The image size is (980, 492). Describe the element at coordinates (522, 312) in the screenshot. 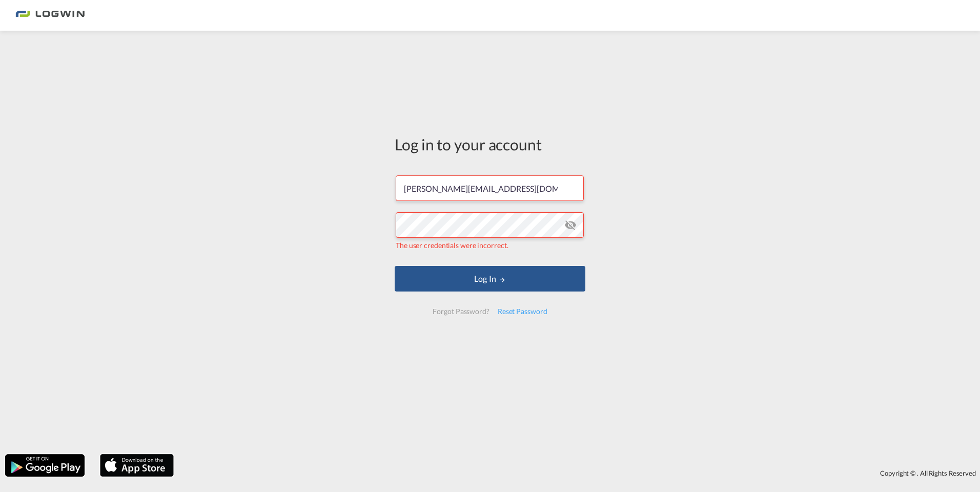

I see `div: Reset Password` at that location.